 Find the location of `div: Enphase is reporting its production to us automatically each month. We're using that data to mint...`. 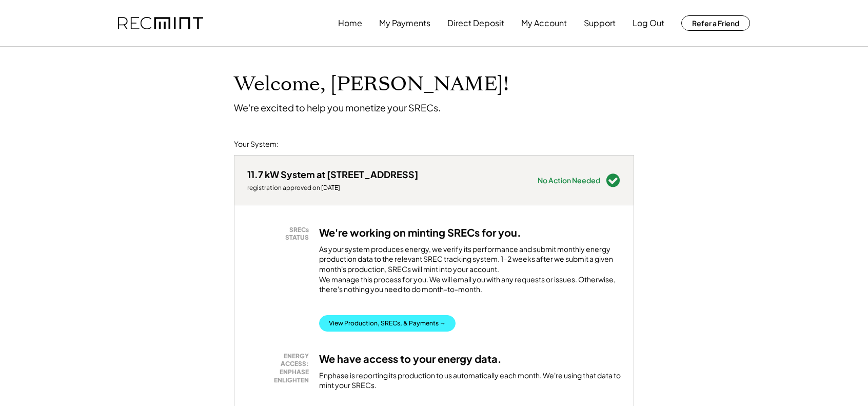

div: Enphase is reporting its production to us automatically each month. We're using that data to mint... is located at coordinates (470, 380).